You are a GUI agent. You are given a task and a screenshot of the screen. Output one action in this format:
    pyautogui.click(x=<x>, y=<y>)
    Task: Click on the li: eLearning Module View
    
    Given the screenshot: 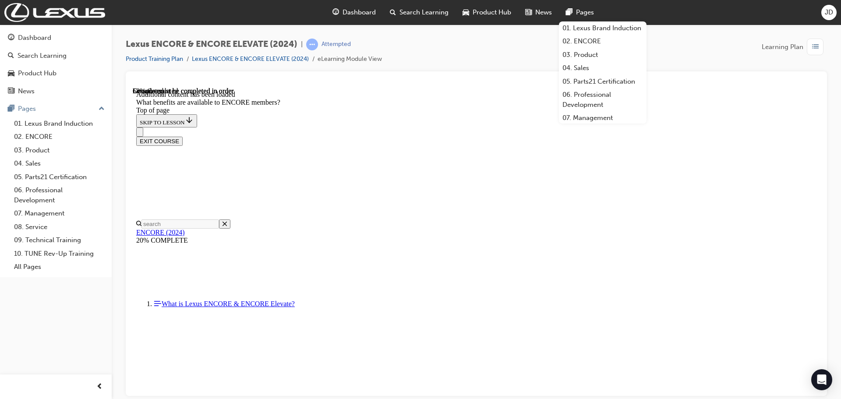 What is the action you would take?
    pyautogui.click(x=349, y=59)
    